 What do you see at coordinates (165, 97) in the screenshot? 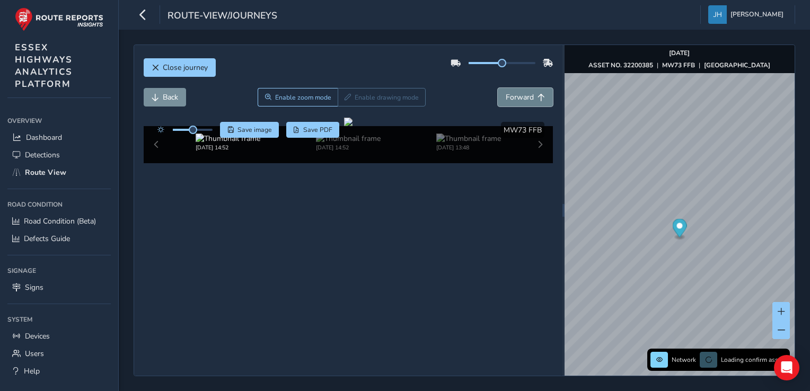
I see `button: Back` at bounding box center [165, 97].